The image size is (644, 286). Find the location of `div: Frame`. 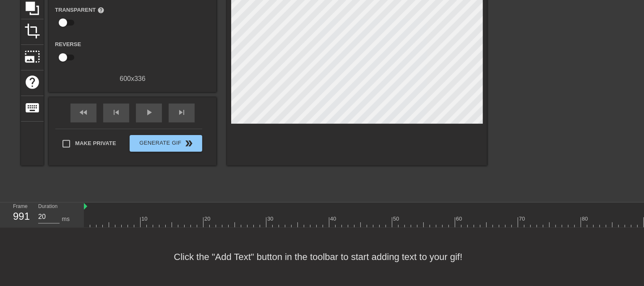

div: Frame is located at coordinates (19, 215).